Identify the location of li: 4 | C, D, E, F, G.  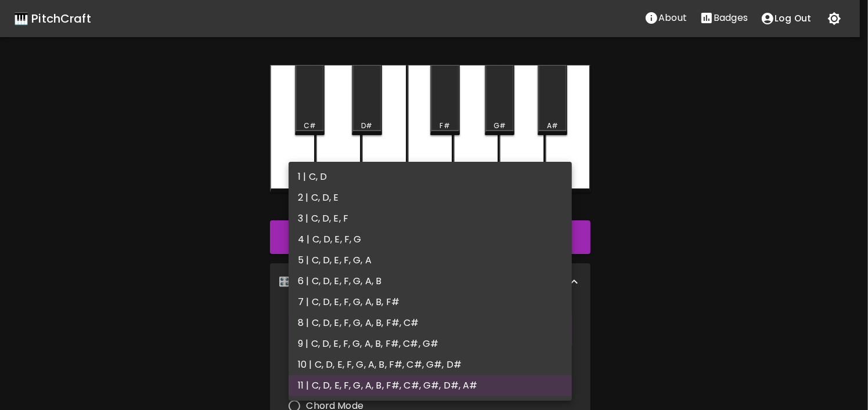
(431, 239).